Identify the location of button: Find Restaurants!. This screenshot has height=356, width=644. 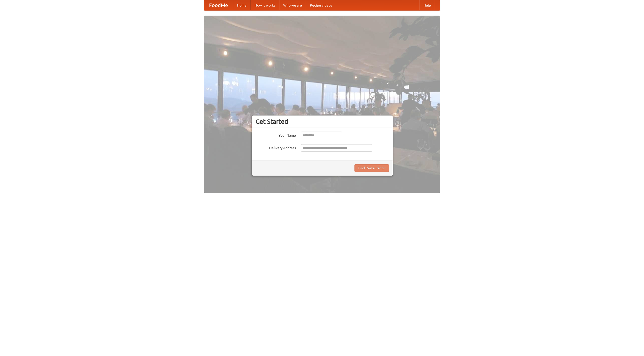
(372, 168).